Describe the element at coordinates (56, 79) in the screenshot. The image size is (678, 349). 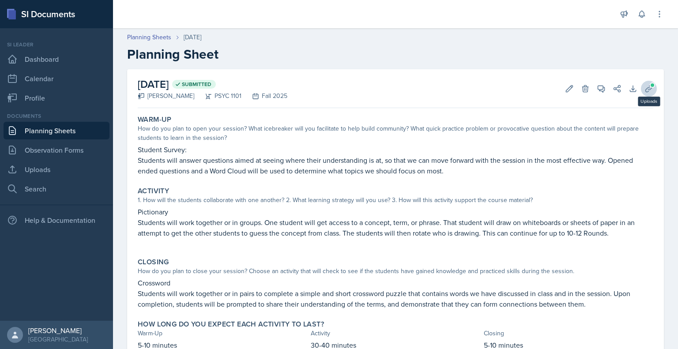
I see `a: Calendar` at that location.